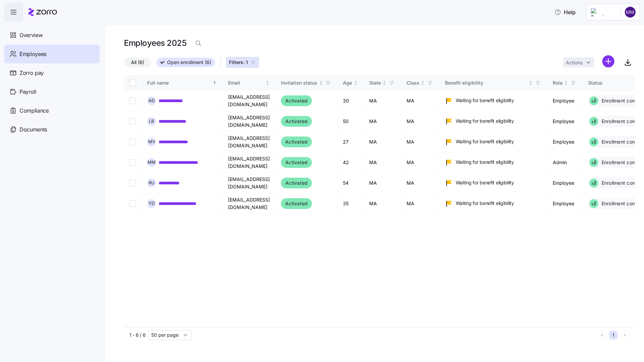  What do you see at coordinates (246, 83) in the screenshot?
I see `div: Email` at bounding box center [246, 83].